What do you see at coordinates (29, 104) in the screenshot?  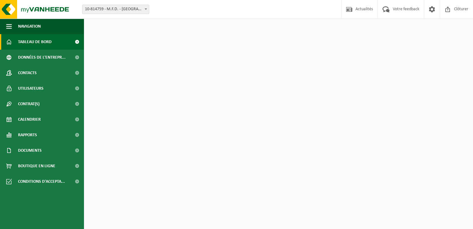 I see `span: Contrat(s)` at bounding box center [29, 104].